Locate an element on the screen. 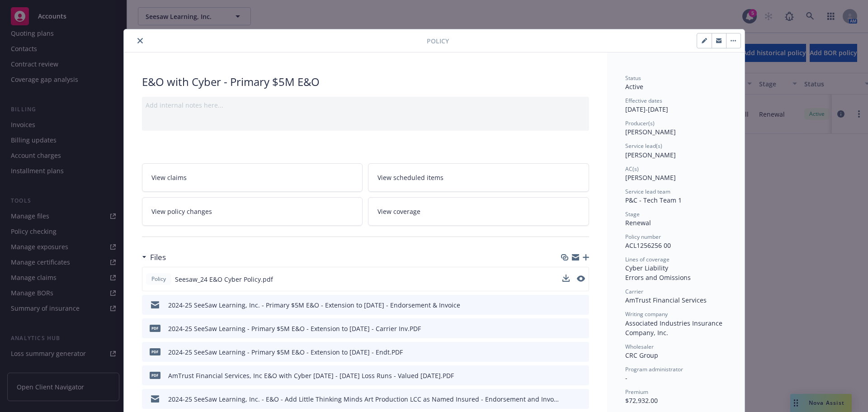 The width and height of the screenshot is (868, 412). a: View coverage is located at coordinates (478, 211).